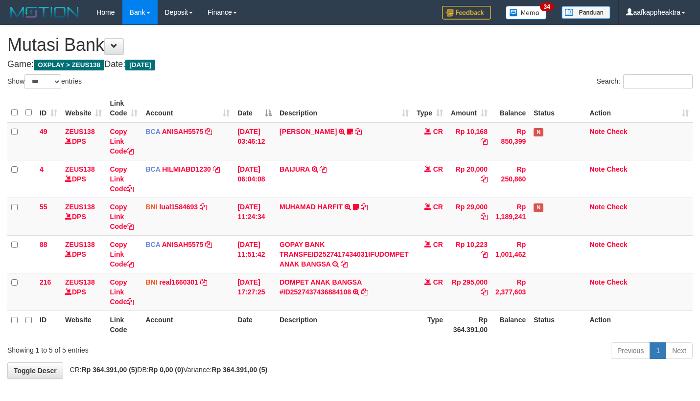  I want to click on img: MOTION_logo.png, so click(45, 12).